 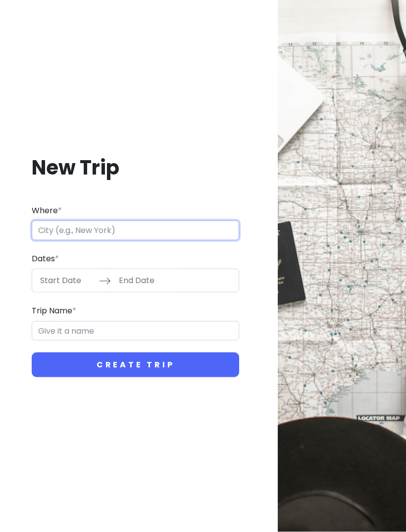 I want to click on label: Trip Name, so click(x=54, y=311).